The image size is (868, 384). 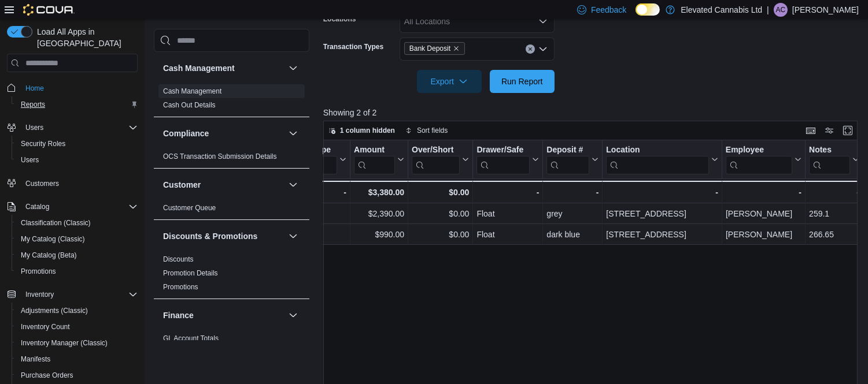 I want to click on a: Adjustments (Classic), so click(x=54, y=310).